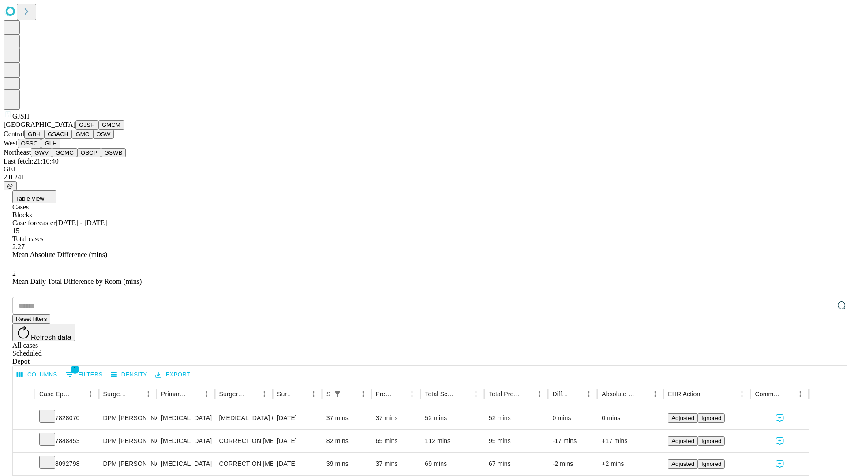  What do you see at coordinates (58, 134) in the screenshot?
I see `button: GSACH` at bounding box center [58, 134].